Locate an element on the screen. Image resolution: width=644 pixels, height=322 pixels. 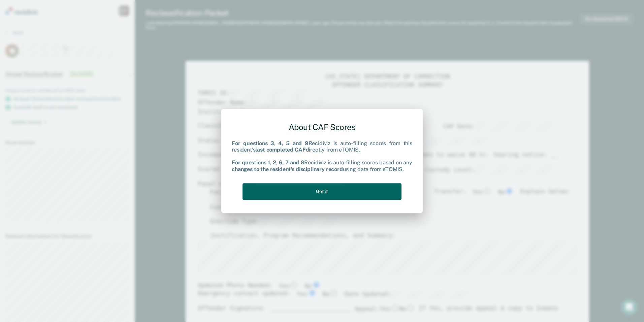
div: About CAF Scores is located at coordinates (322, 127).